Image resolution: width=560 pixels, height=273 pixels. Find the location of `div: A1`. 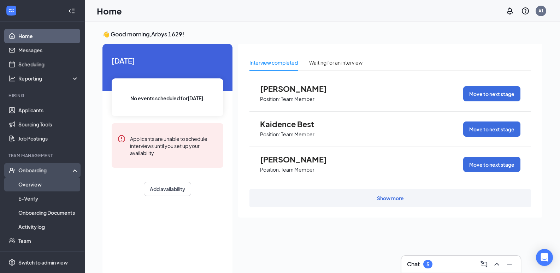

div: A1 is located at coordinates (541, 11).